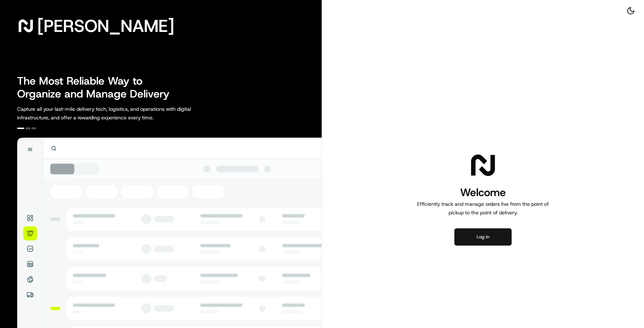 The height and width of the screenshot is (328, 644). I want to click on h2: The Most Reliable Way to Organize and Manage Delivery, so click(97, 88).